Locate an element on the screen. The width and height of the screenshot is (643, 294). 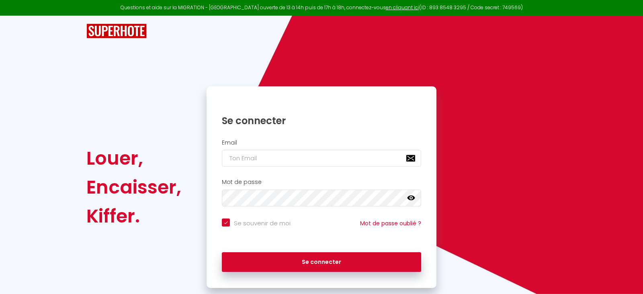
a: Mot de passe oublié ? is located at coordinates (391, 223).